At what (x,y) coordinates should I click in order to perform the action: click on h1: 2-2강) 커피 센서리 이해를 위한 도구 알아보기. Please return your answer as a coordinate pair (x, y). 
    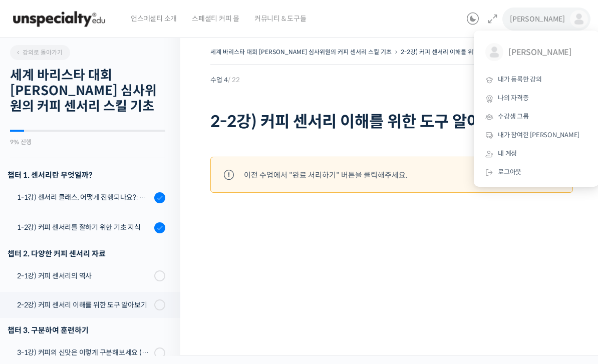
    Looking at the image, I should click on (392, 122).